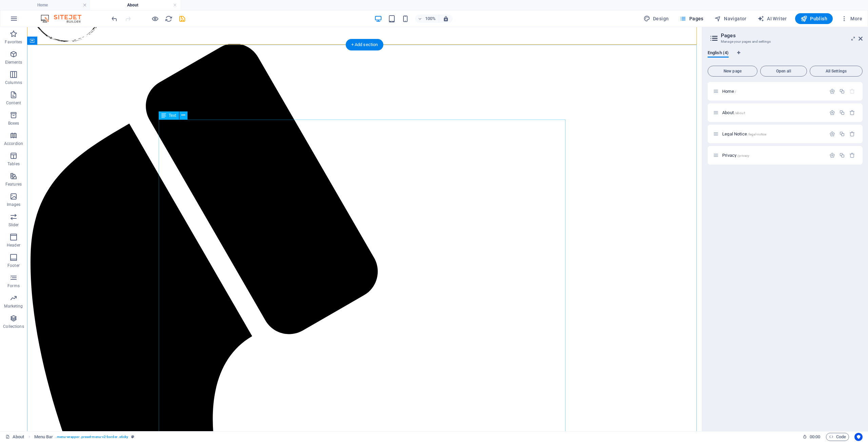 Image resolution: width=868 pixels, height=442 pixels. I want to click on span: Open all, so click(783, 71).